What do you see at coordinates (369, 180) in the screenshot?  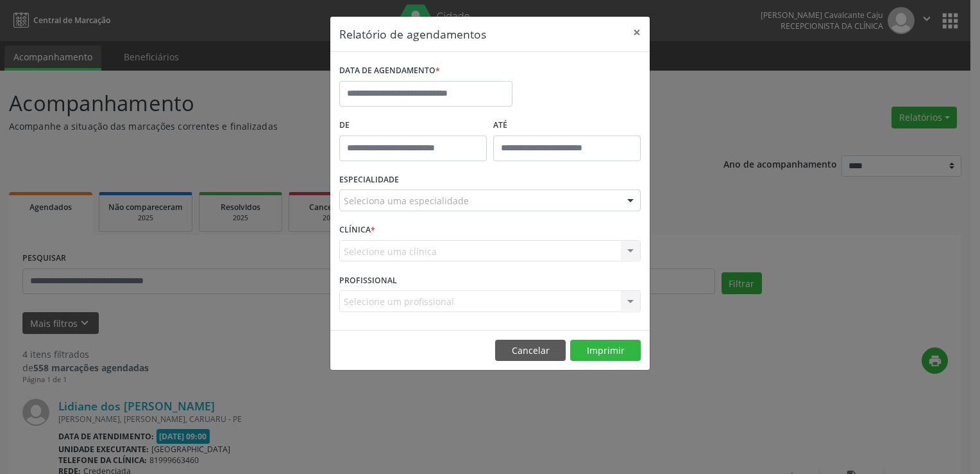 I see `label: ESPECIALIDADE` at bounding box center [369, 180].